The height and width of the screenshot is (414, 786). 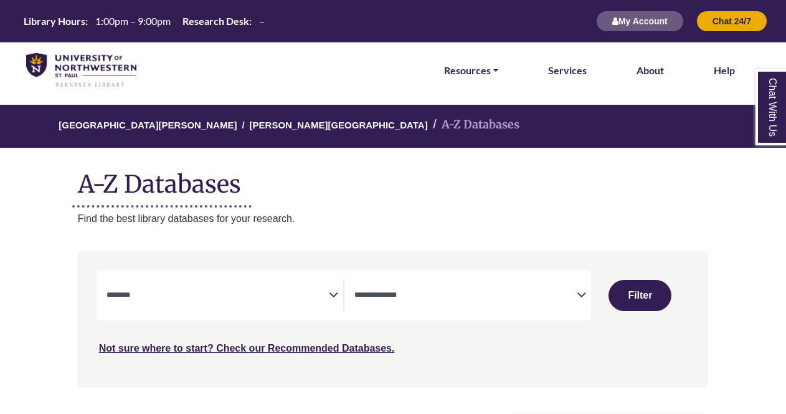 What do you see at coordinates (725, 70) in the screenshot?
I see `a: Help` at bounding box center [725, 70].